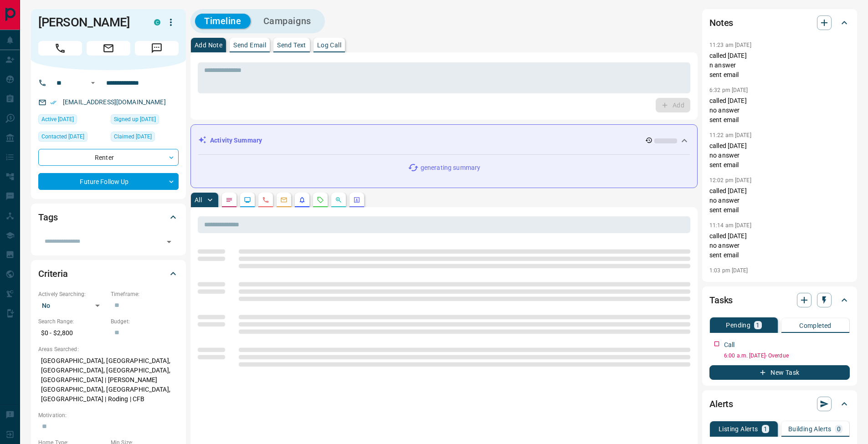  I want to click on svg: Lead Browsing Activity, so click(248, 200).